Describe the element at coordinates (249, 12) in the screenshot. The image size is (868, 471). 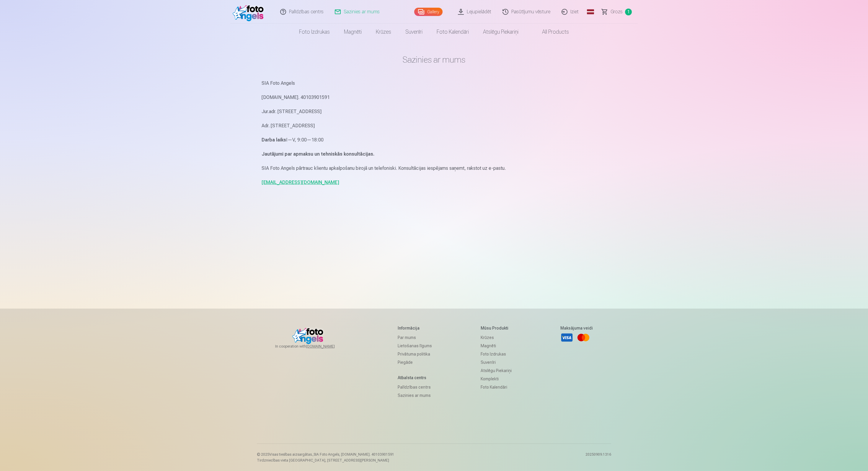
I see `img: /fa1` at that location.